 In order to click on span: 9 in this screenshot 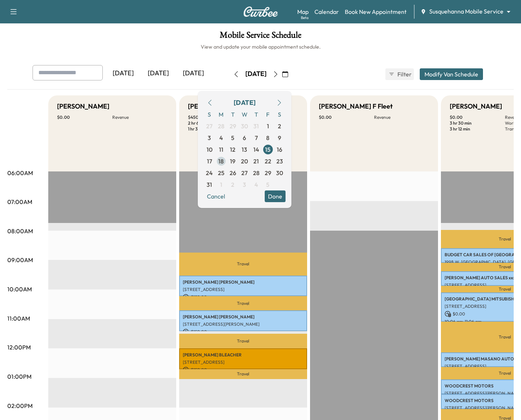, I will do `click(279, 138)`.